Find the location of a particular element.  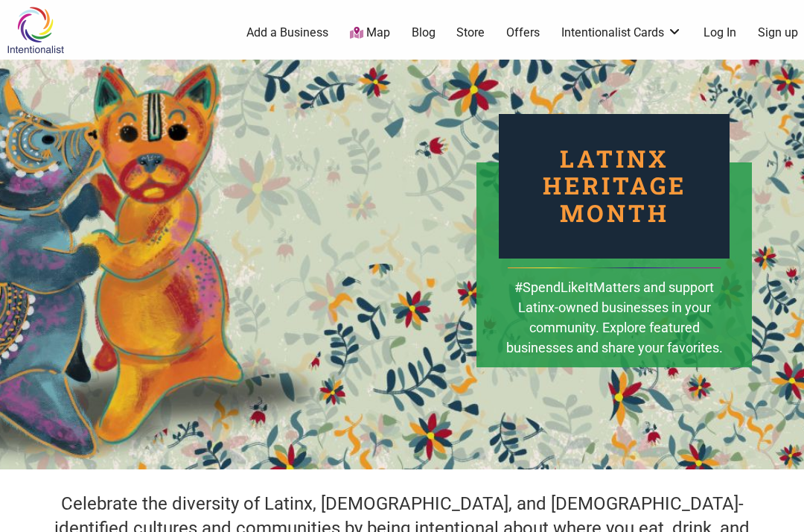

div: Latinx Heritage Month is located at coordinates (614, 186).